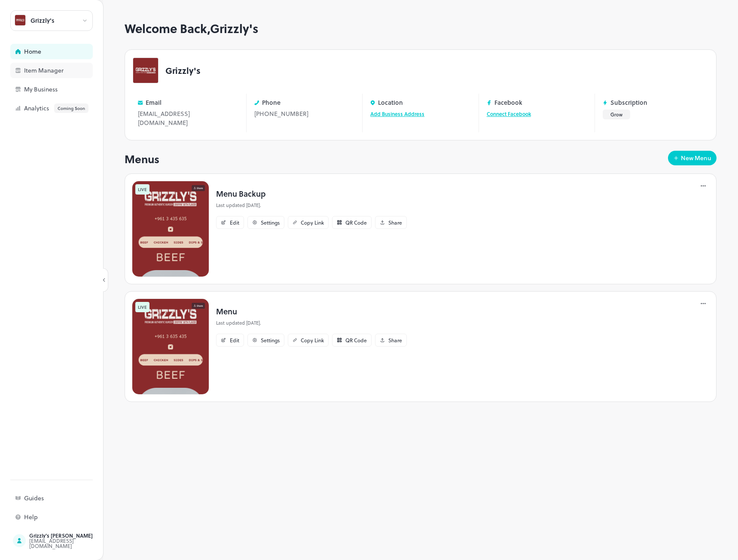  Describe the element at coordinates (696, 158) in the screenshot. I see `div: New Menu` at that location.